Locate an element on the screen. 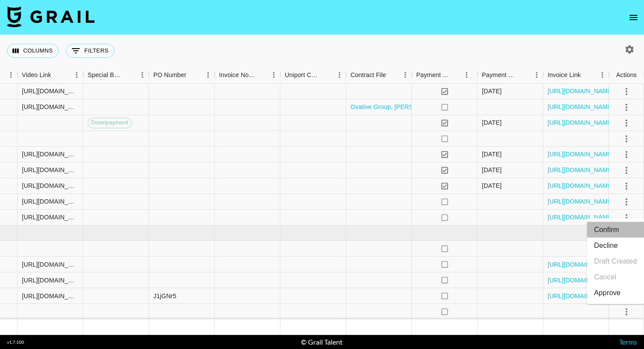 This screenshot has height=349, width=644. div: https://www.tiktok.com/@noemisimoncouceiro/video/7543661665229819158 is located at coordinates (50, 217).